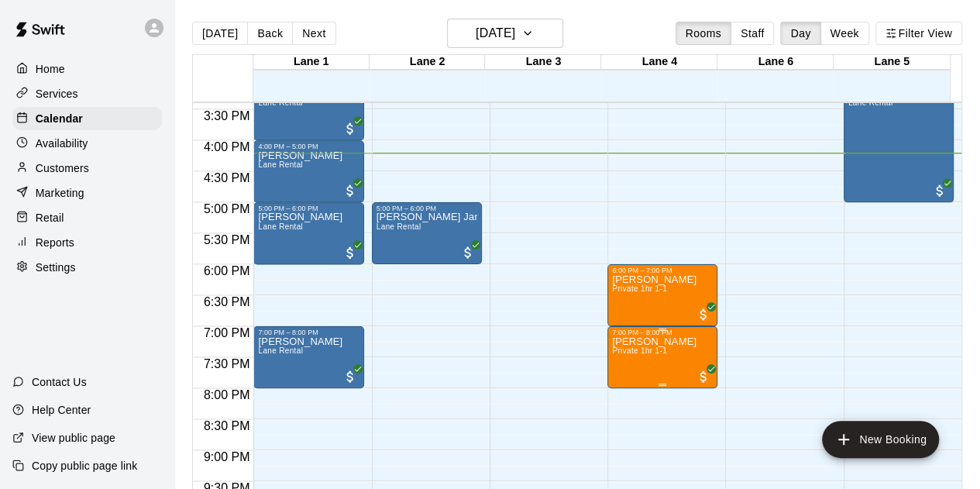  What do you see at coordinates (775, 62) in the screenshot?
I see `div: Lane 6` at bounding box center [775, 62].